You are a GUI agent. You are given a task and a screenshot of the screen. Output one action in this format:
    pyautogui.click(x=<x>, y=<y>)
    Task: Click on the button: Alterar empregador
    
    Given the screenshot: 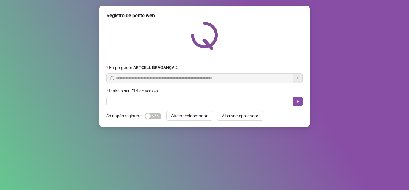 What is the action you would take?
    pyautogui.click(x=240, y=116)
    